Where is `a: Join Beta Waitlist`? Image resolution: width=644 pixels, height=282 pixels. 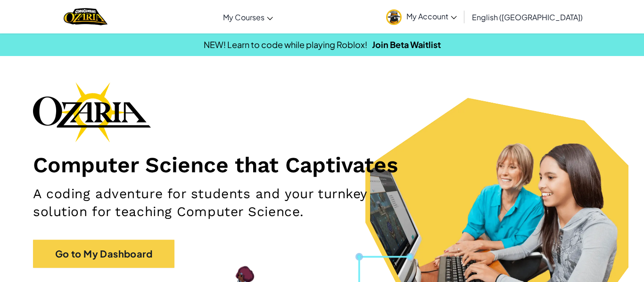 a: Join Beta Waitlist is located at coordinates (406, 44).